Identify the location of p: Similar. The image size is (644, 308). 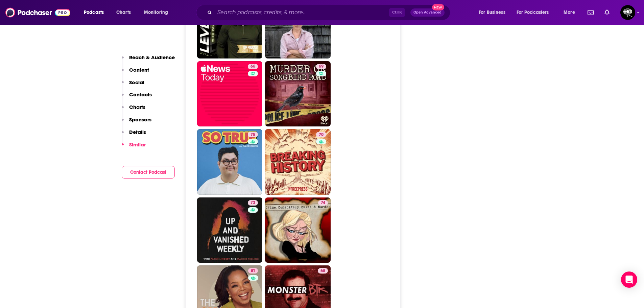
(137, 144).